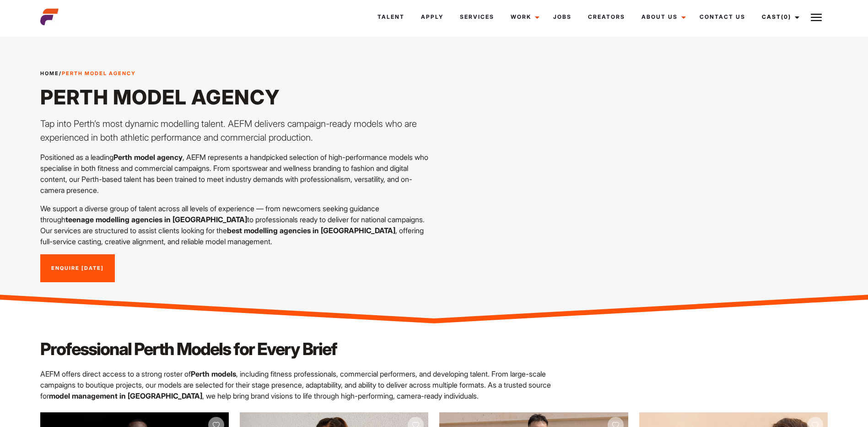  Describe the element at coordinates (563, 17) in the screenshot. I see `a: Jobs` at that location.